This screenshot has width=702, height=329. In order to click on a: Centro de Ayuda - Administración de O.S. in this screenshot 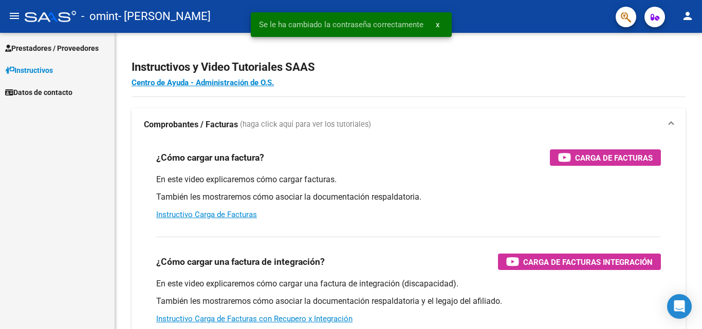, I will do `click(202, 83)`.